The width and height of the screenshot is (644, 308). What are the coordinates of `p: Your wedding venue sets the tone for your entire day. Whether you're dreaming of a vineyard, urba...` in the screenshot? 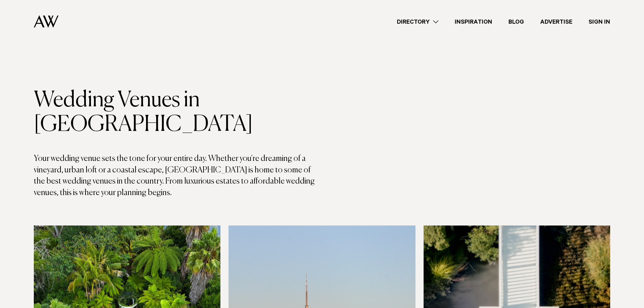 It's located at (178, 176).